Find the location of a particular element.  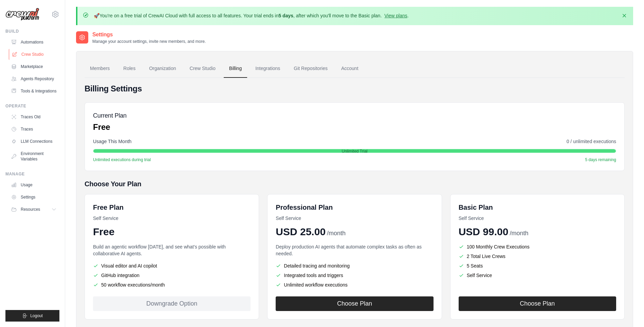

a: Git Repositories is located at coordinates (311, 69).